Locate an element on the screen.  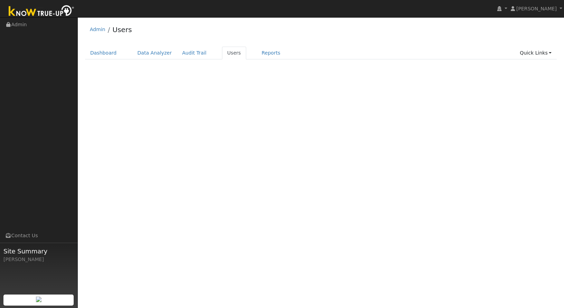
a: Reports is located at coordinates (271, 53).